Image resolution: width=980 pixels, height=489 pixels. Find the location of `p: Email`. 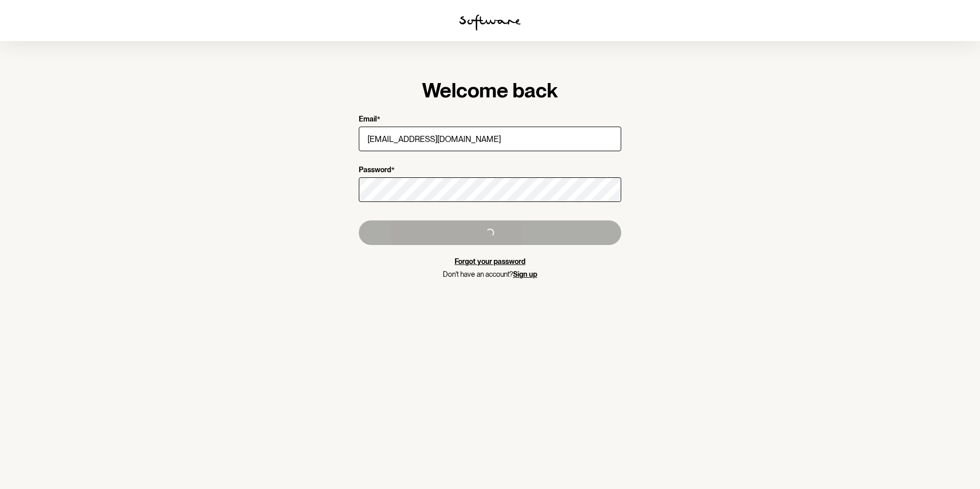

p: Email is located at coordinates (368, 120).